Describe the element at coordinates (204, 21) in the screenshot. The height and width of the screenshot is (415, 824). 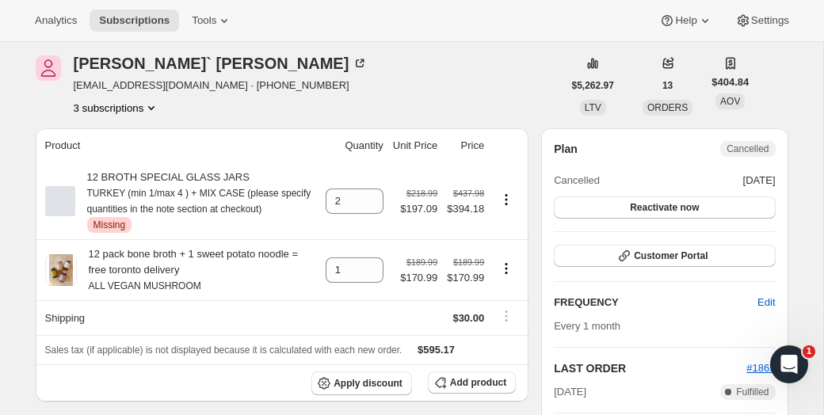
I see `span: Tools` at that location.